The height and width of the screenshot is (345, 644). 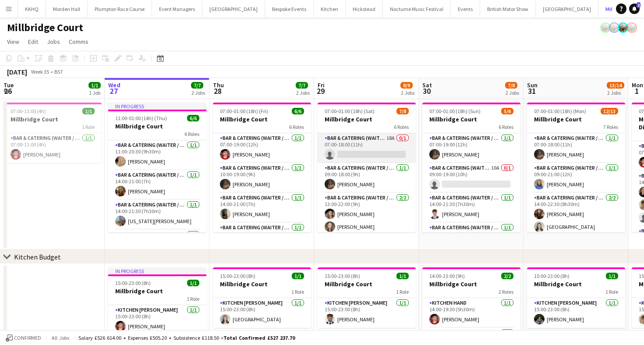 I want to click on span: 27, so click(x=113, y=91).